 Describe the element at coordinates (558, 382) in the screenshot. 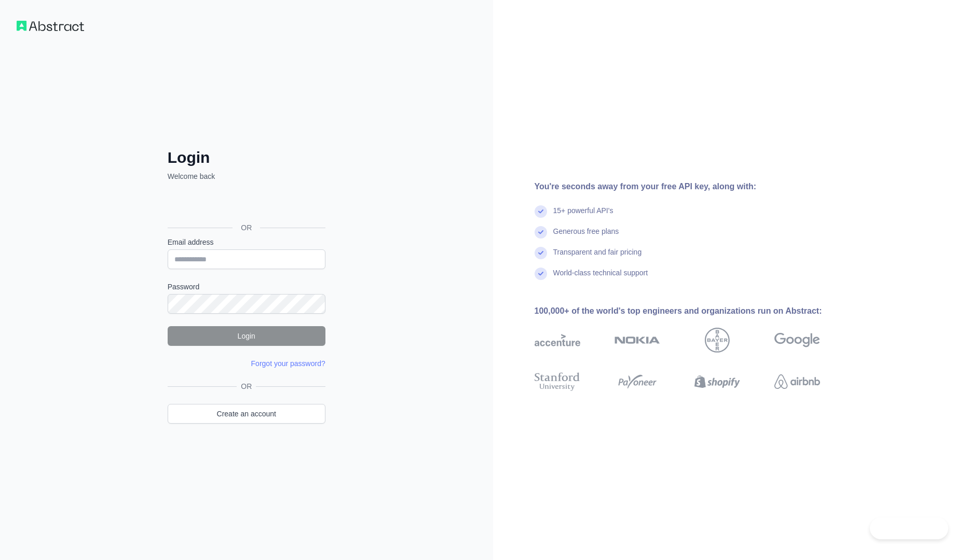

I see `img: stanford university` at that location.